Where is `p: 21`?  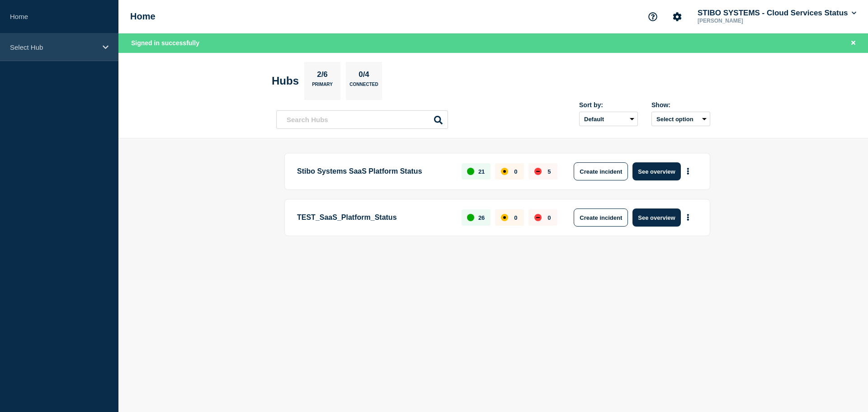 p: 21 is located at coordinates (481, 171).